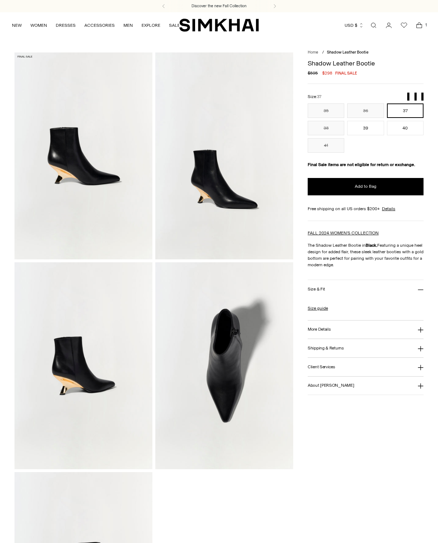 The image size is (438, 543). Describe the element at coordinates (365, 111) in the screenshot. I see `button: 36` at that location.